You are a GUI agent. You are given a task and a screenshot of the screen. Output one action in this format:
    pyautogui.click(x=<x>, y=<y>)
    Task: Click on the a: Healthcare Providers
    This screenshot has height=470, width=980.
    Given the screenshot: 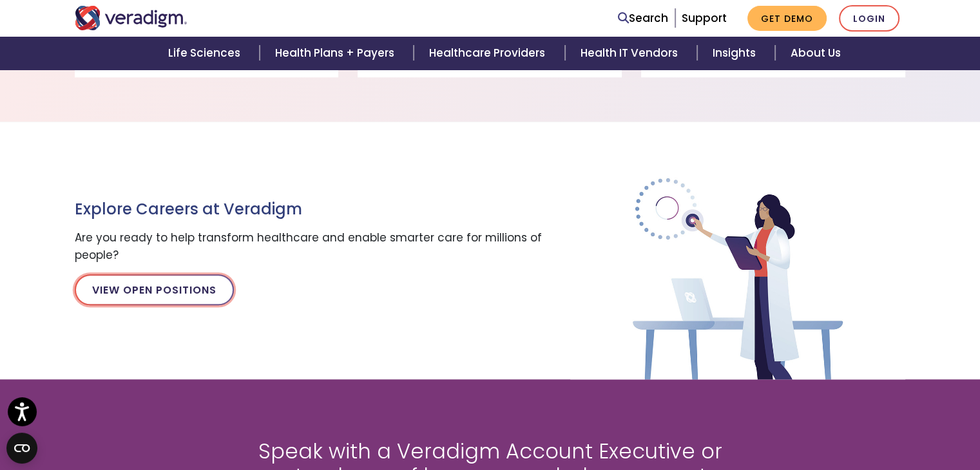 What is the action you would take?
    pyautogui.click(x=489, y=53)
    